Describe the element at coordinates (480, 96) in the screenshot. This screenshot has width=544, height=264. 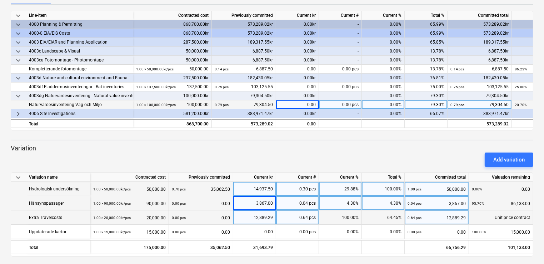
I see `div: 79,304.50kr` at that location.